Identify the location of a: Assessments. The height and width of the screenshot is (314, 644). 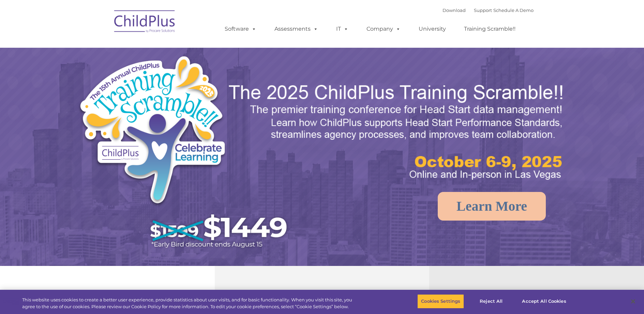
(297, 29).